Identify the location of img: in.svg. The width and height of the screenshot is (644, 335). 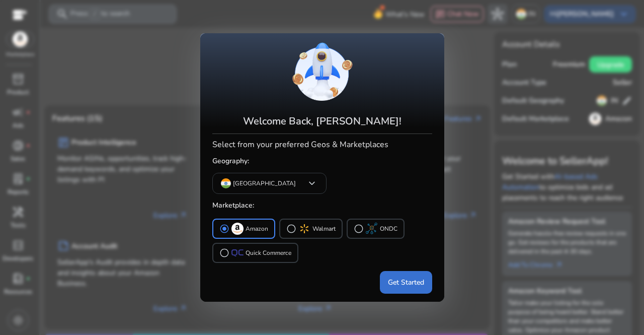
(226, 183).